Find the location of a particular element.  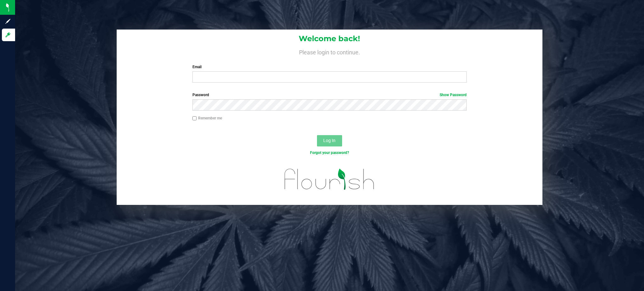

label: Email is located at coordinates (329, 67).